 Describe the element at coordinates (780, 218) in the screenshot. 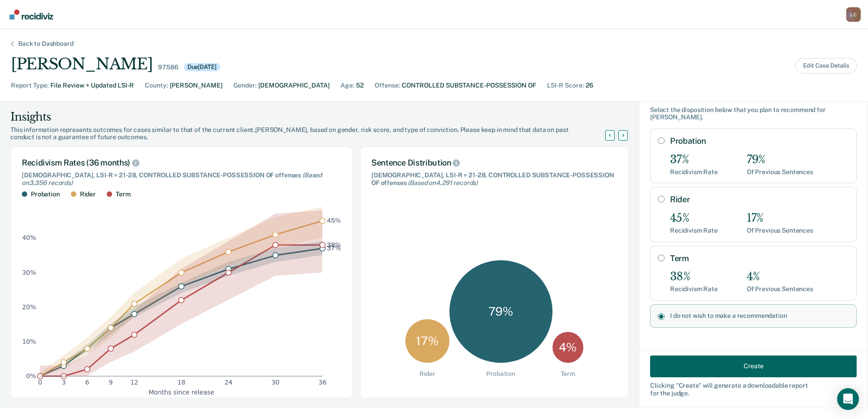

I see `div: 17%` at that location.